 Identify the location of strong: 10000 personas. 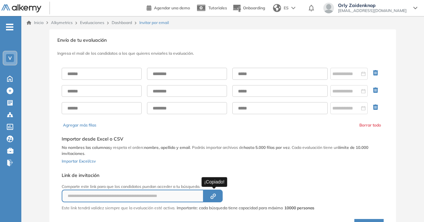
(300, 208).